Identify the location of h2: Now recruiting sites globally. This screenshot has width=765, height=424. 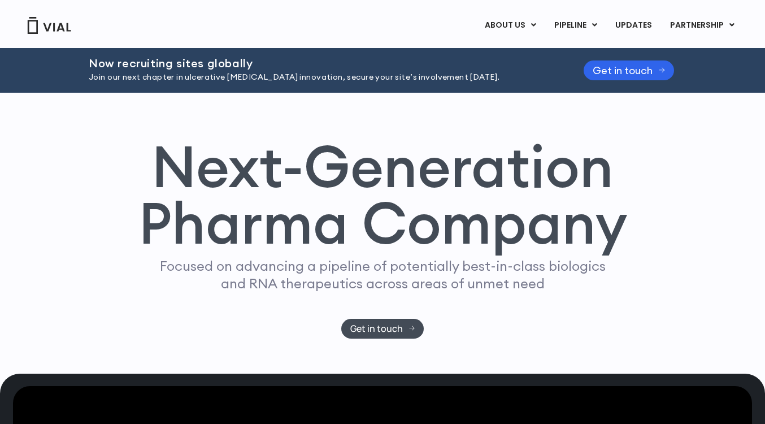
(322, 63).